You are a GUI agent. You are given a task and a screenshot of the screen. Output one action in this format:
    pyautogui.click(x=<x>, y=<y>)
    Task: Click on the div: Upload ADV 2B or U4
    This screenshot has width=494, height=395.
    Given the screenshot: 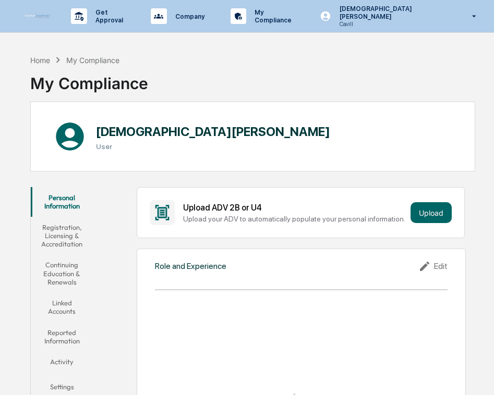 What is the action you would take?
    pyautogui.click(x=294, y=207)
    